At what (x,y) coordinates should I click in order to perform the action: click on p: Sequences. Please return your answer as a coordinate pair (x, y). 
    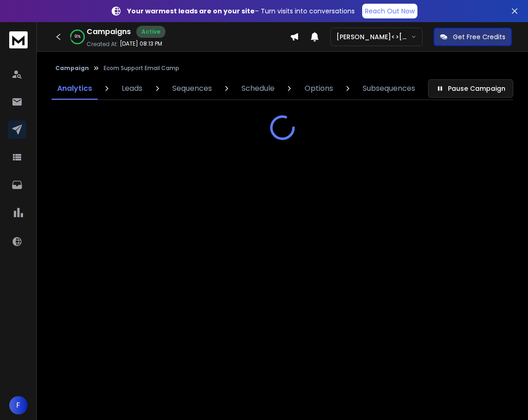
    Looking at the image, I should click on (192, 89).